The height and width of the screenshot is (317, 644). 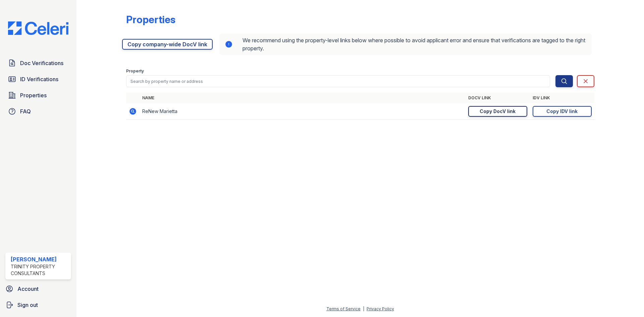 I want to click on a: Terms of Service, so click(x=344, y=309).